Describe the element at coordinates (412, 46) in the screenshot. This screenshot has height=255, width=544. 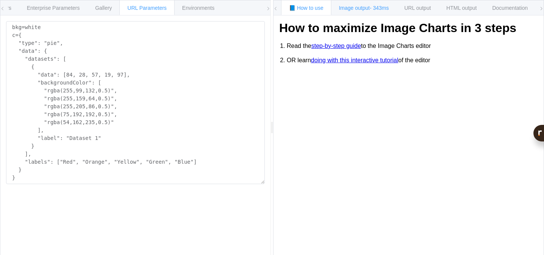
I see `li: Read the to the Image Charts editor` at that location.